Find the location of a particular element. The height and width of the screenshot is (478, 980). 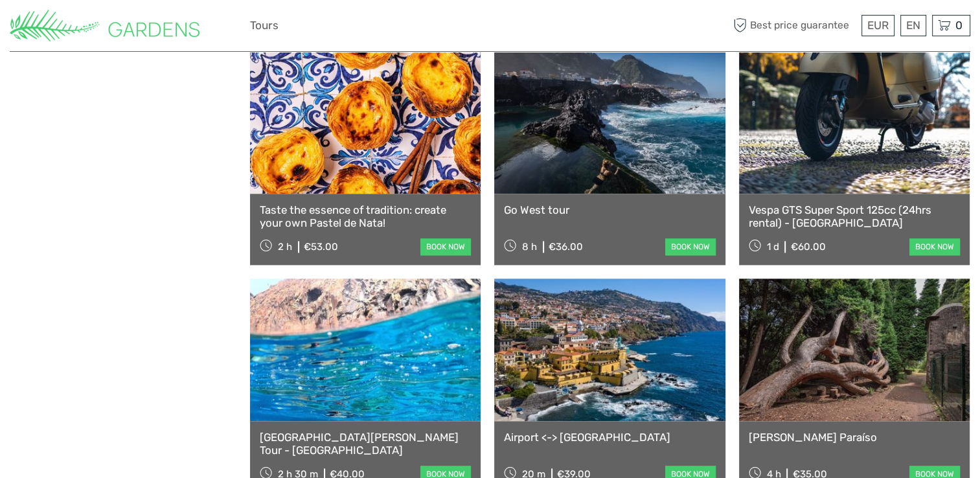

span: EUR is located at coordinates (877, 25).